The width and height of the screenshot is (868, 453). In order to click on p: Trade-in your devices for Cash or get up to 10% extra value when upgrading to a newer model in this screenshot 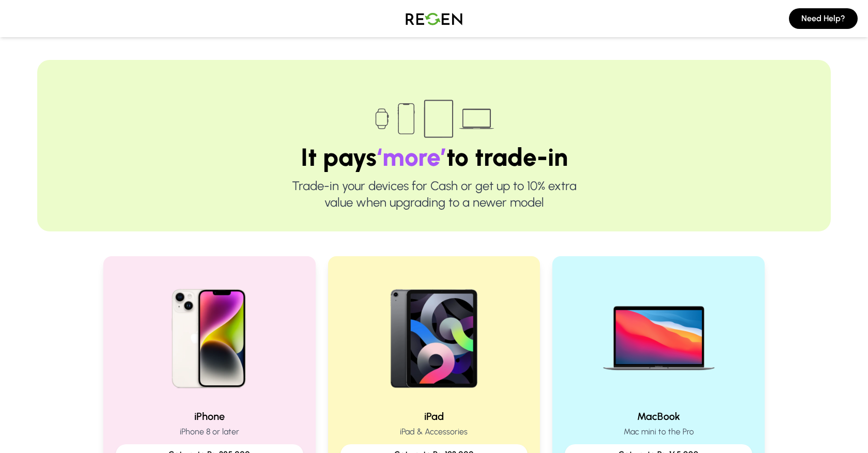, I will do `click(434, 195)`.